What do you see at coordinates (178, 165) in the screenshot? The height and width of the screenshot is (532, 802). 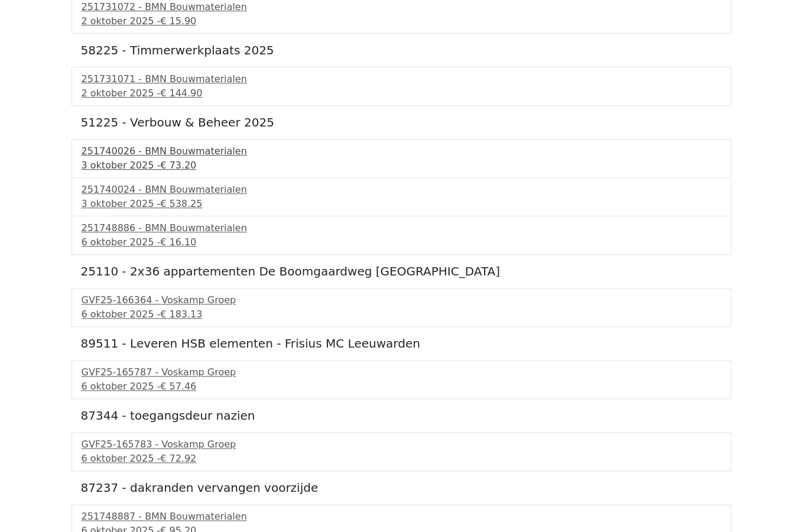 I see `span: € 73.20` at bounding box center [178, 165].